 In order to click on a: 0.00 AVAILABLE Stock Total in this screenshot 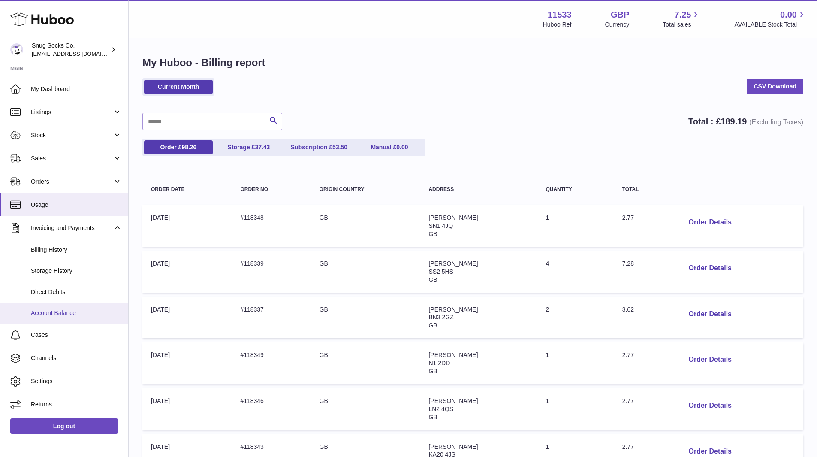, I will do `click(771, 19)`.